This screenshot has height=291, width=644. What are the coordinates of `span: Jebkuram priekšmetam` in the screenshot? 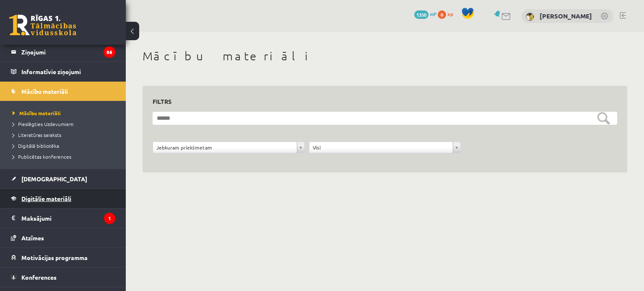 It's located at (225, 147).